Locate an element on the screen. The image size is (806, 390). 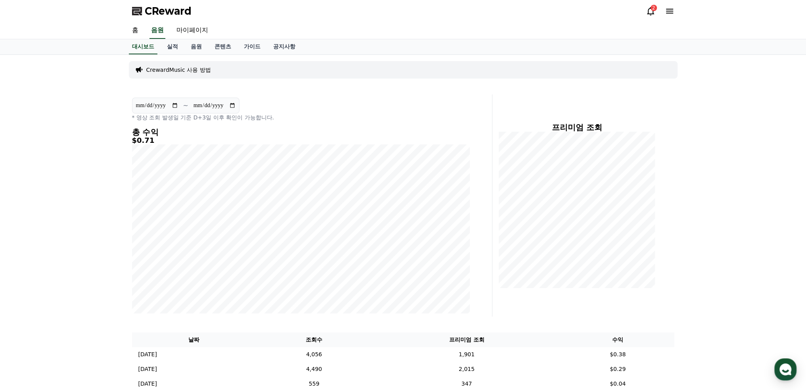
p: * 영상 조회 발생일 기준 D+3일 이후 확인이 가능합니다. is located at coordinates (301, 117).